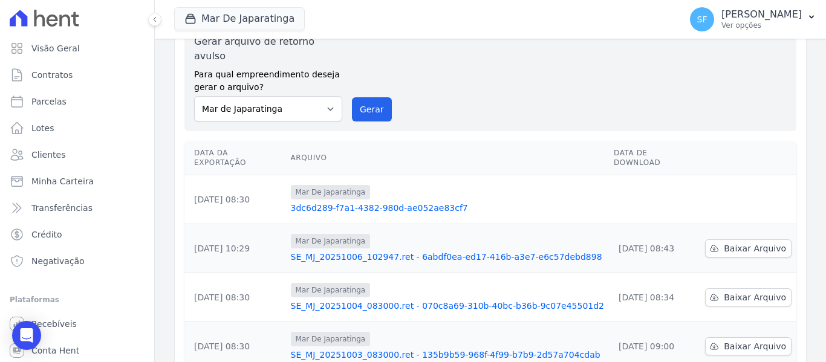 Image resolution: width=826 pixels, height=362 pixels. I want to click on span: Conta Hent, so click(55, 351).